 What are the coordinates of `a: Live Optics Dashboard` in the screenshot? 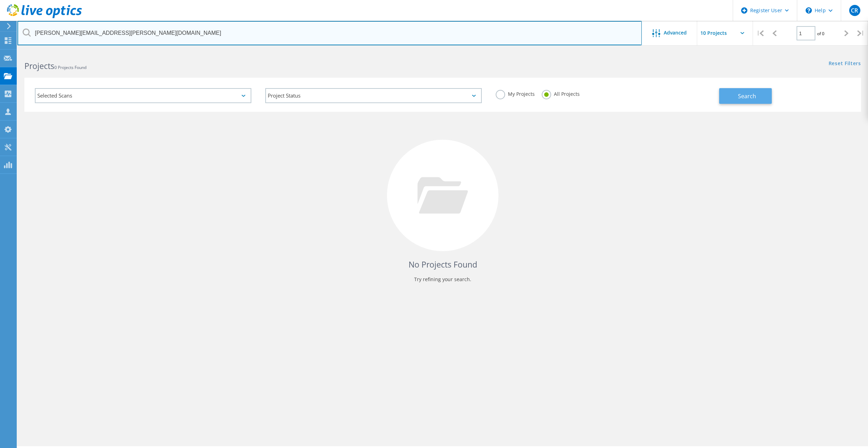 It's located at (45, 17).